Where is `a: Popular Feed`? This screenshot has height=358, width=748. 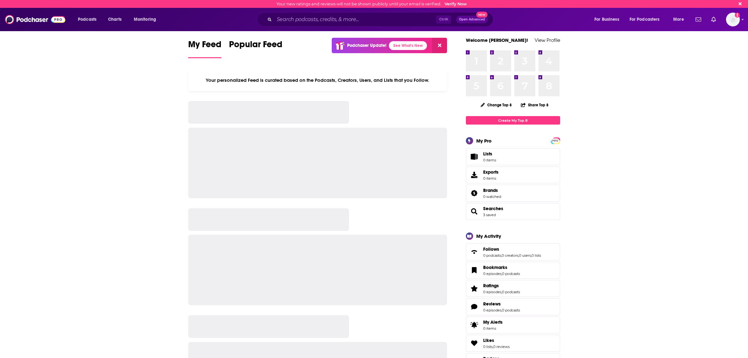
a: Popular Feed is located at coordinates (256, 48).